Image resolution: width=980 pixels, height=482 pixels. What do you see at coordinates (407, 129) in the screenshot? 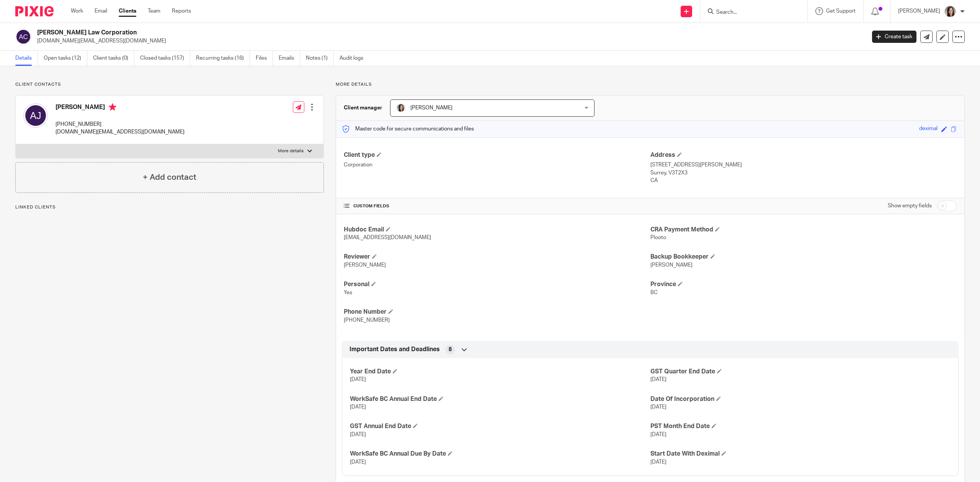
I see `p: Master code for secure communications and files` at bounding box center [407, 129].